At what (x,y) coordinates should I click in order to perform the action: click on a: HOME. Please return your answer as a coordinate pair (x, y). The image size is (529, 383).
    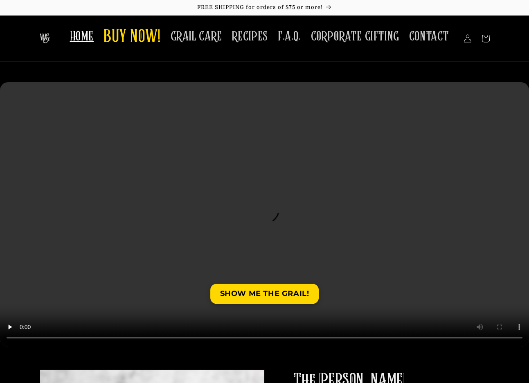
    Looking at the image, I should click on (82, 36).